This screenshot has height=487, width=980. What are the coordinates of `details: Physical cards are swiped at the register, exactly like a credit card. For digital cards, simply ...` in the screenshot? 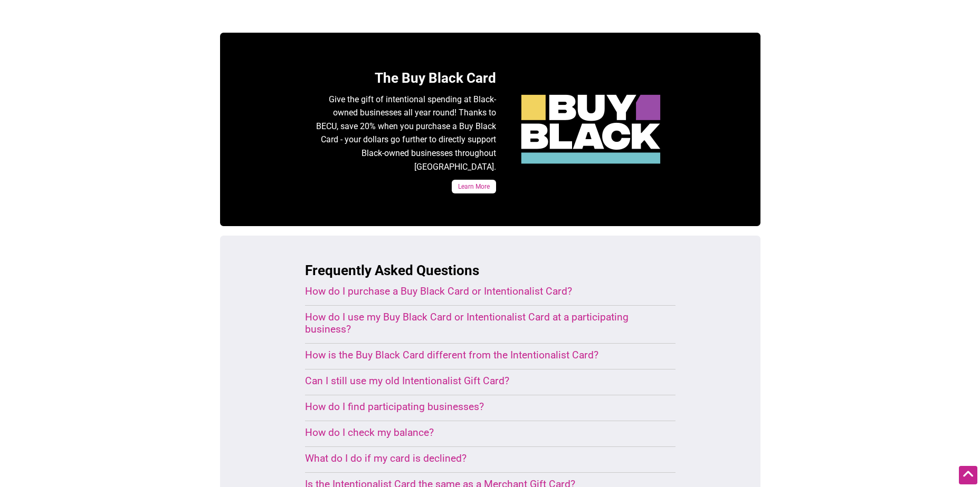 It's located at (478, 324).